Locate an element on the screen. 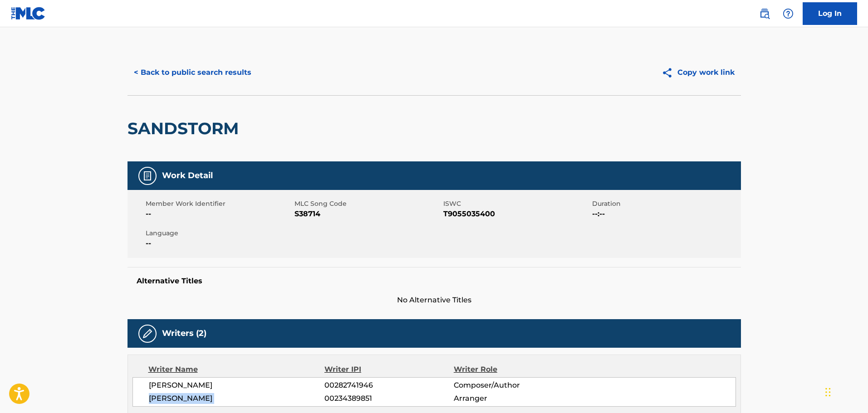  span: Member Work Identifier is located at coordinates (219, 204).